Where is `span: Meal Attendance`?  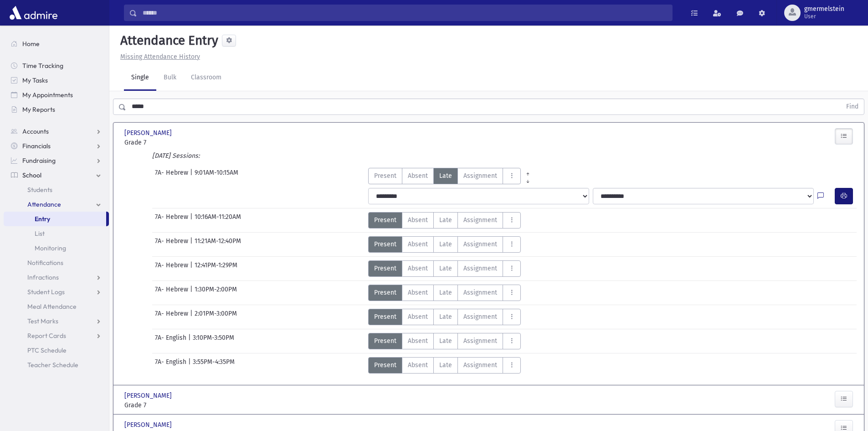
span: Meal Attendance is located at coordinates (52, 306).